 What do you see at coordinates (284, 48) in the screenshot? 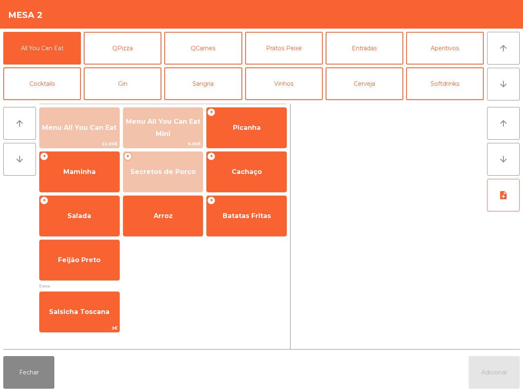
I see `button: Pratos Peixe` at bounding box center [284, 48].